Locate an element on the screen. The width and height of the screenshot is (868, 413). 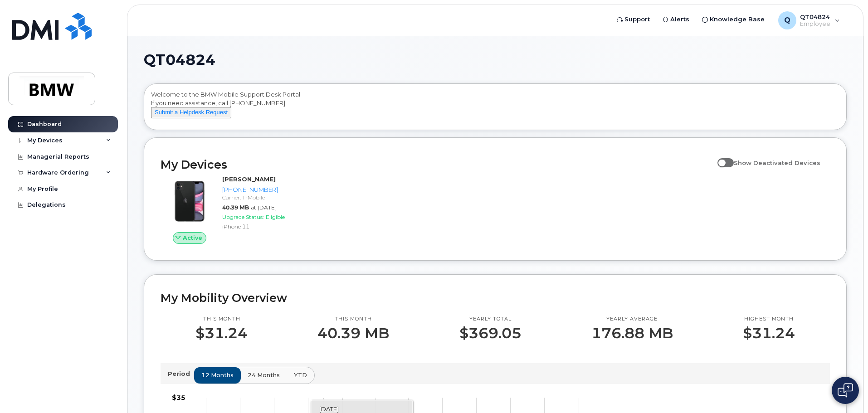
p: Highest month is located at coordinates (769, 319).